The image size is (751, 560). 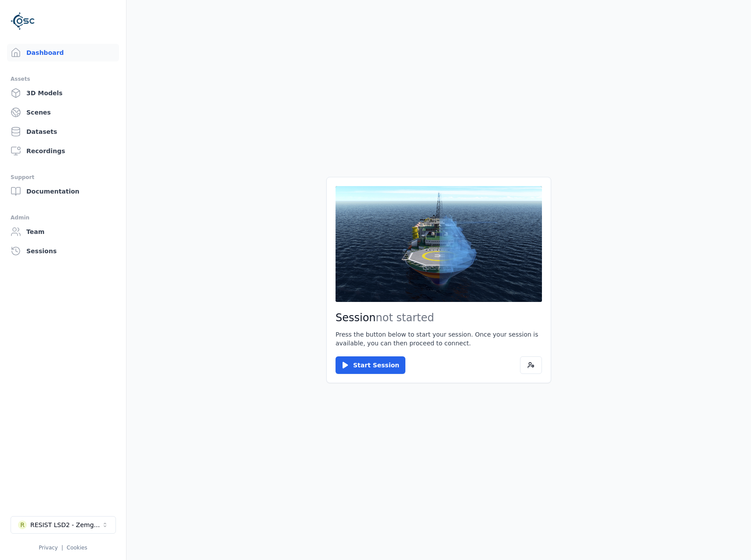 What do you see at coordinates (63, 218) in the screenshot?
I see `div: Admin` at bounding box center [63, 218].